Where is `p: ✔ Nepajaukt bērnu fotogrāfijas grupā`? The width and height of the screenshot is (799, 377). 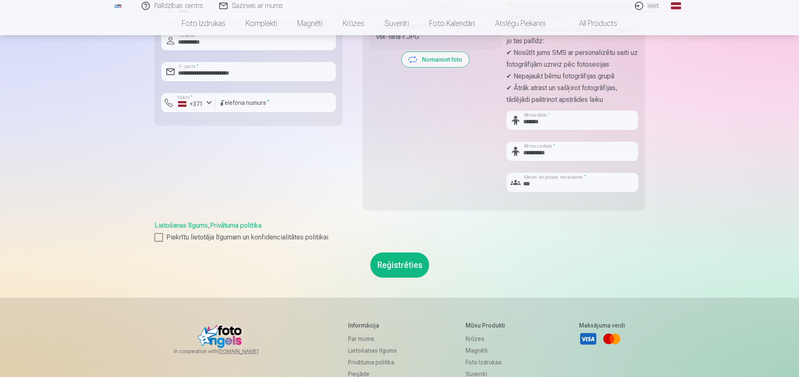
p: ✔ Nepajaukt bērnu fotogrāfijas grupā is located at coordinates (572, 76).